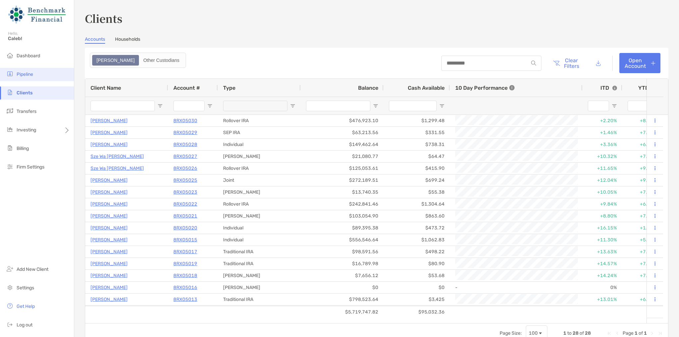  Describe the element at coordinates (566, 63) in the screenshot. I see `button: Clear Filters` at that location.